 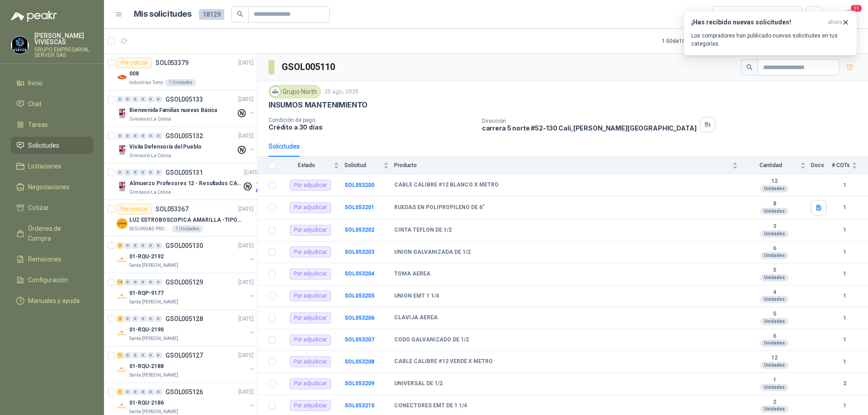 What do you see at coordinates (52, 104) in the screenshot?
I see `a: Chat` at bounding box center [52, 104].